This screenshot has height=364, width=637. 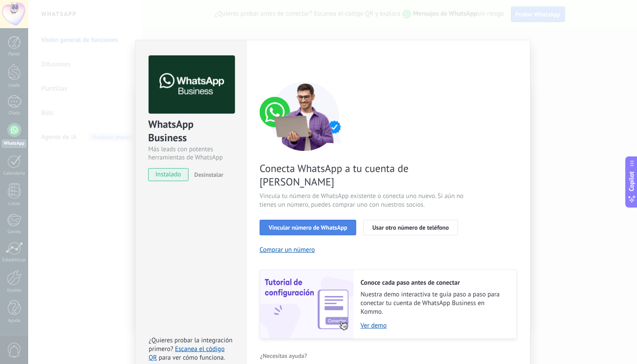 I want to click on span: Vincular número de WhatsApp, so click(x=307, y=227).